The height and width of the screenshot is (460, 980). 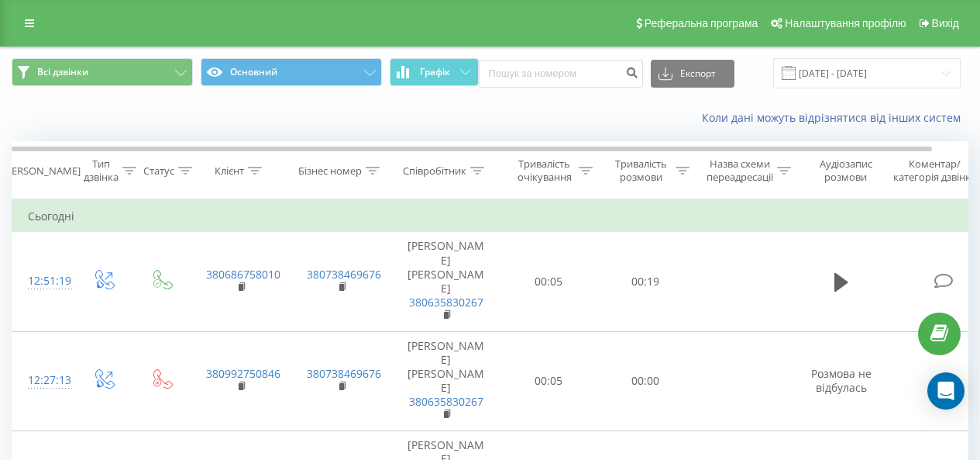 What do you see at coordinates (740, 171) in the screenshot?
I see `div: Назва схеми переадресації` at bounding box center [740, 171].